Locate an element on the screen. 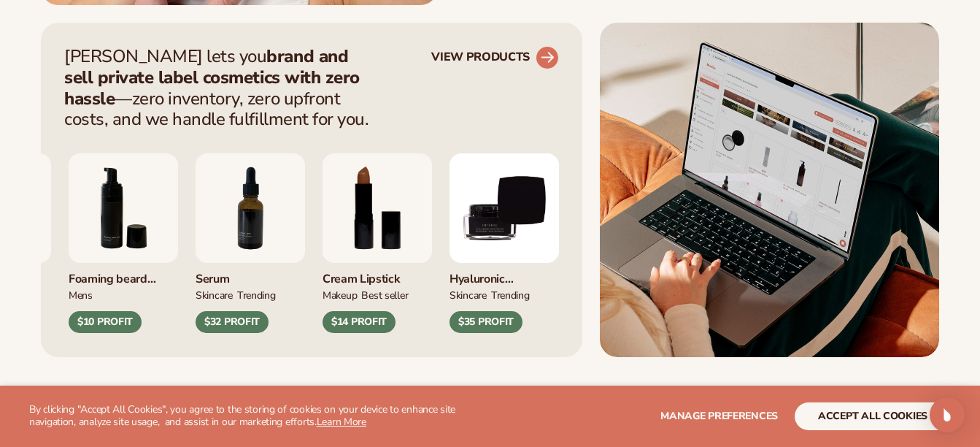 The height and width of the screenshot is (447, 980). div: $35 PROFIT is located at coordinates (486, 322).